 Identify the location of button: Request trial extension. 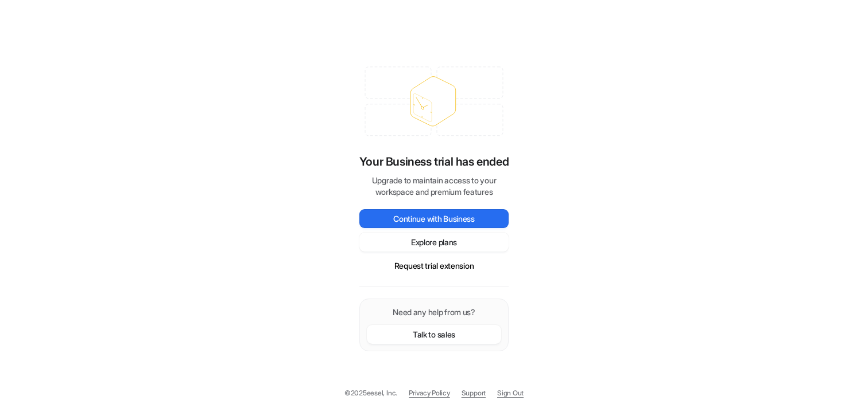
(434, 266).